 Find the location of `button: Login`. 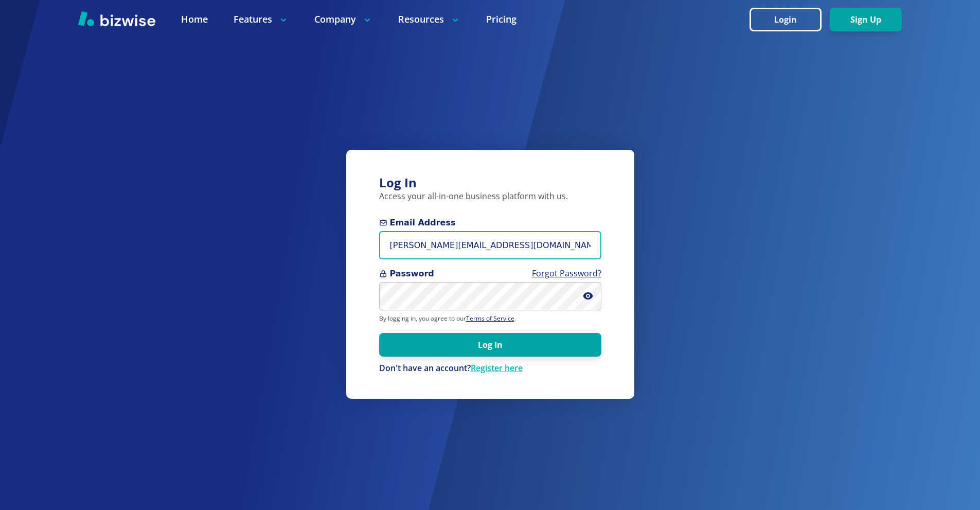

button: Login is located at coordinates (785, 20).